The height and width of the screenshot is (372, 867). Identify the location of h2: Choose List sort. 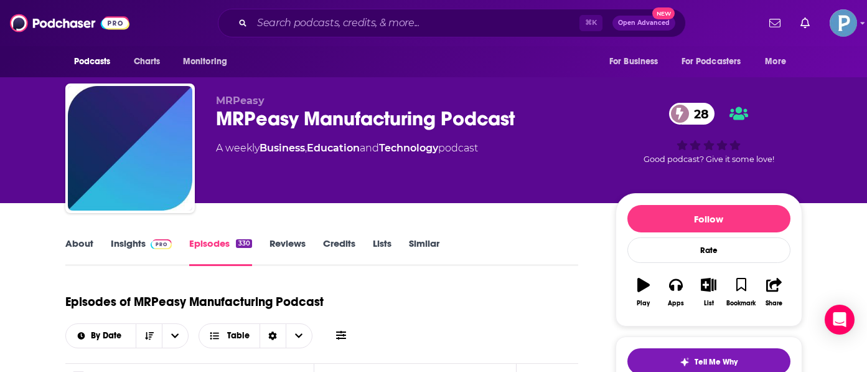
(127, 336).